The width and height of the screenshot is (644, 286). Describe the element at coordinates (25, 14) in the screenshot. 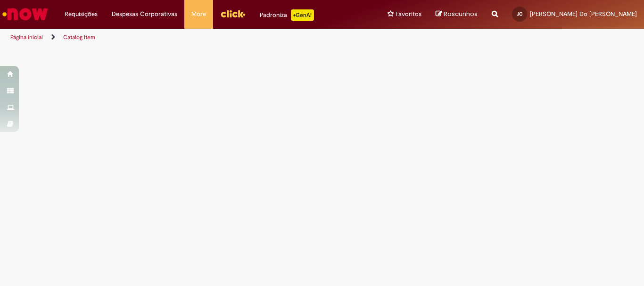

I see `img: ServiceNow` at that location.